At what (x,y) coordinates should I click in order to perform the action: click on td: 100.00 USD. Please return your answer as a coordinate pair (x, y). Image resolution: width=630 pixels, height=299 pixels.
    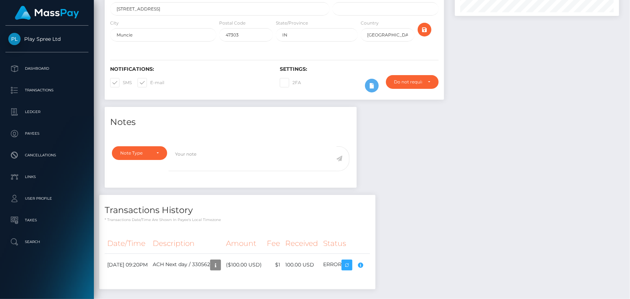
    Looking at the image, I should click on (301, 264).